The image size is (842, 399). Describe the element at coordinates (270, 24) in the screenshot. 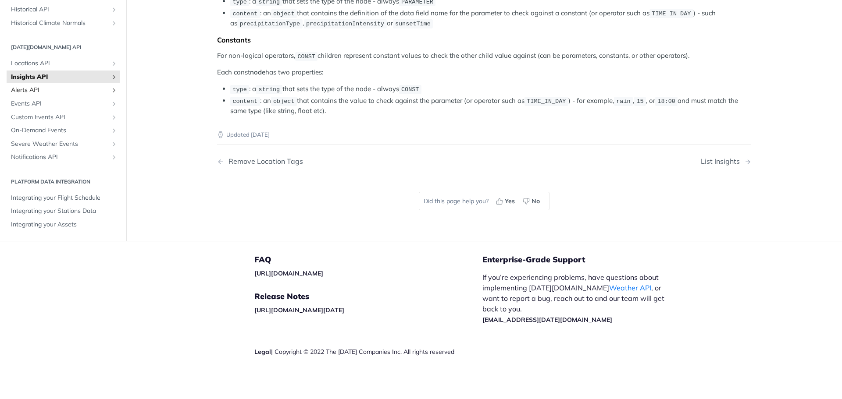

I see `span: precipitationType` at that location.